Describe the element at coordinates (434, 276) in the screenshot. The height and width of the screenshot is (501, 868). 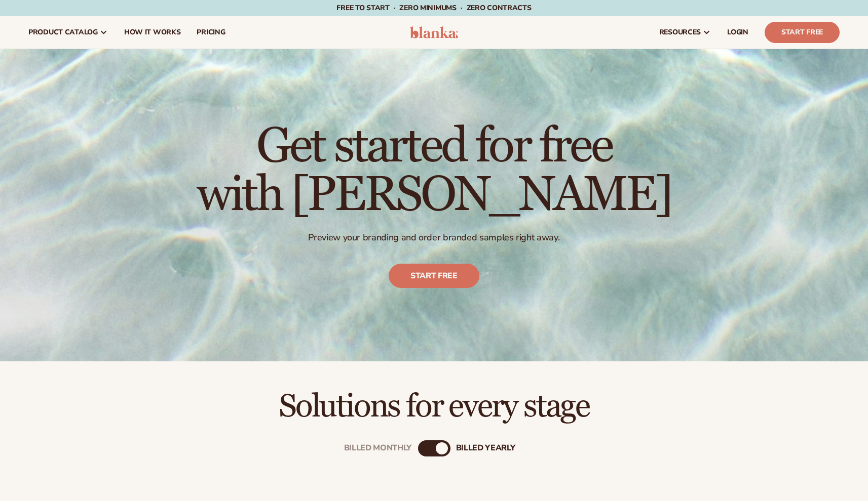
I see `a: Start free` at that location.